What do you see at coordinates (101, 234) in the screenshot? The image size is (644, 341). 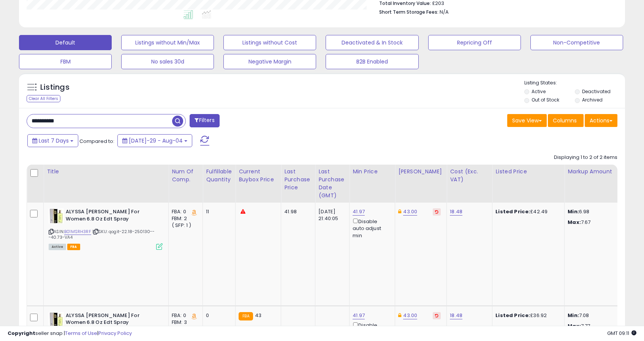 I see `span: | SKU: qogit-22.18-250130---40.73-VA4` at bounding box center [101, 234].